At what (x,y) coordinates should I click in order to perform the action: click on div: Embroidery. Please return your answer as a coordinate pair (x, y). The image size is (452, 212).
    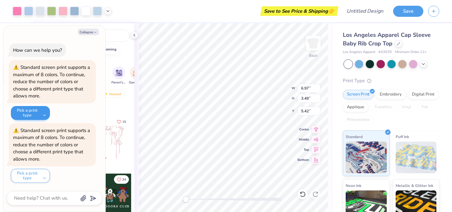
    Looking at the image, I should click on (390, 95).